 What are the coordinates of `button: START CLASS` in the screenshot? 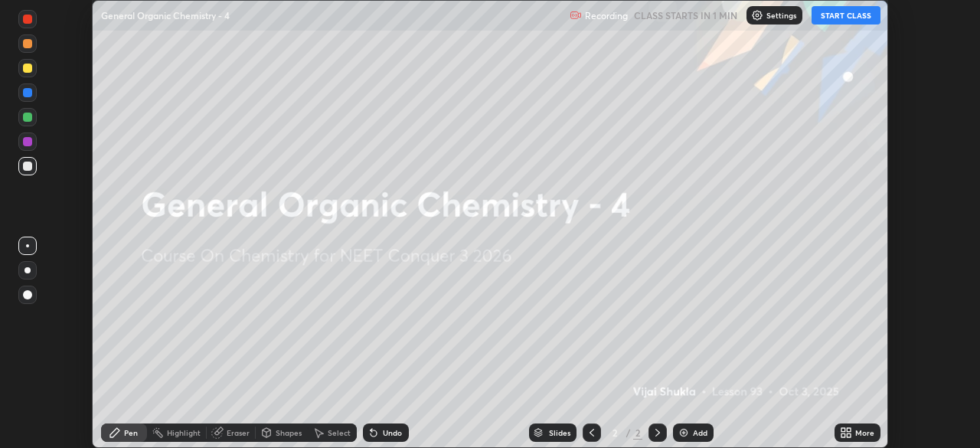 It's located at (846, 15).